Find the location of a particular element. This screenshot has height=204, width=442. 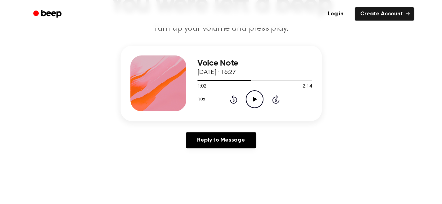

h3: Voice Note is located at coordinates (255, 63).